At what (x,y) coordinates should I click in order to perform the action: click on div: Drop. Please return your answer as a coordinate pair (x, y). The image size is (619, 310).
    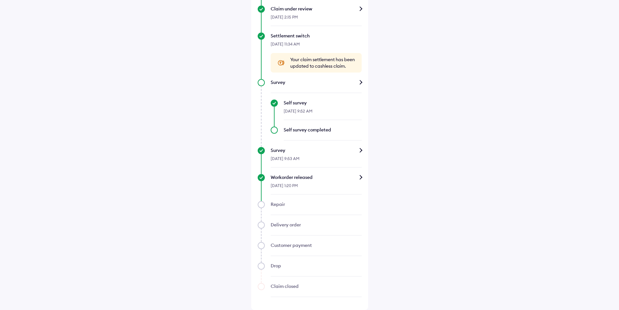
    Looking at the image, I should click on (316, 265).